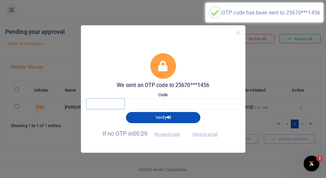 This screenshot has height=178, width=326. What do you see at coordinates (163, 95) in the screenshot?
I see `label: Code` at bounding box center [163, 95].